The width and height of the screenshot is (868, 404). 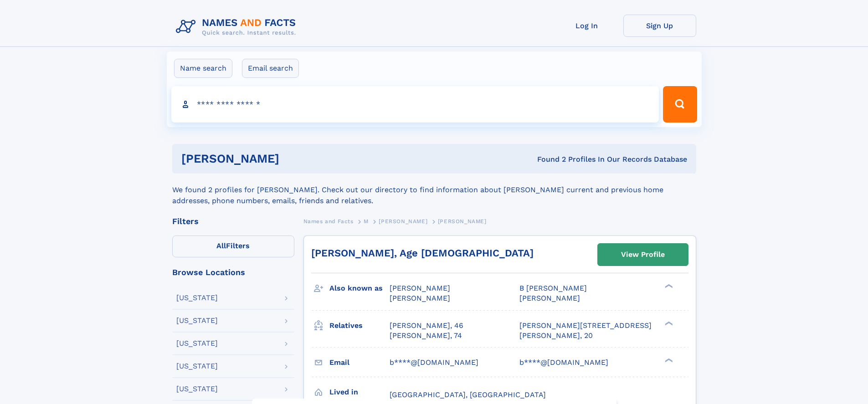 What do you see at coordinates (233, 221) in the screenshot?
I see `div: Filters` at bounding box center [233, 221].